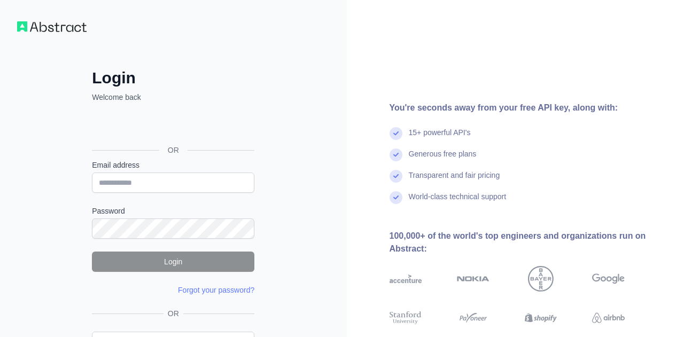 This screenshot has height=337, width=676. I want to click on img: accenture, so click(405, 279).